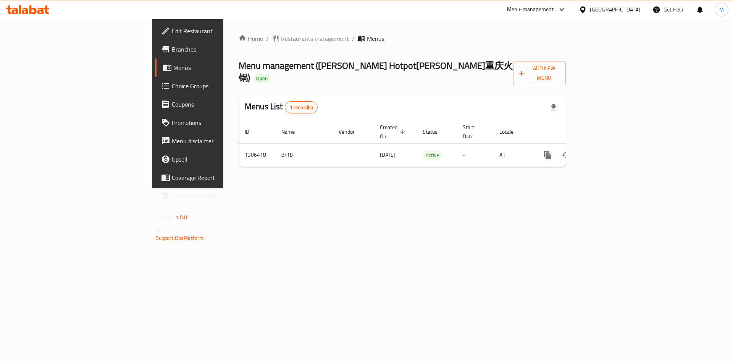  I want to click on span: Restaurants management, so click(315, 39).